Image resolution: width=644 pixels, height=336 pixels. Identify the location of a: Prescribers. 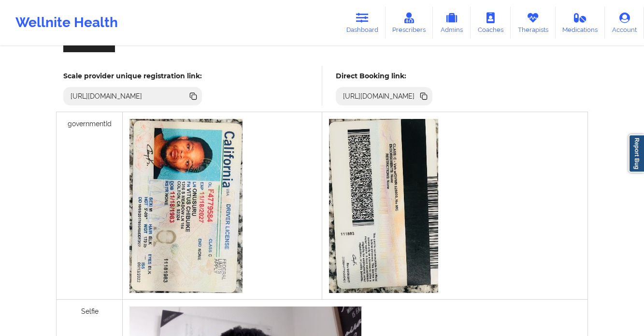
(409, 23).